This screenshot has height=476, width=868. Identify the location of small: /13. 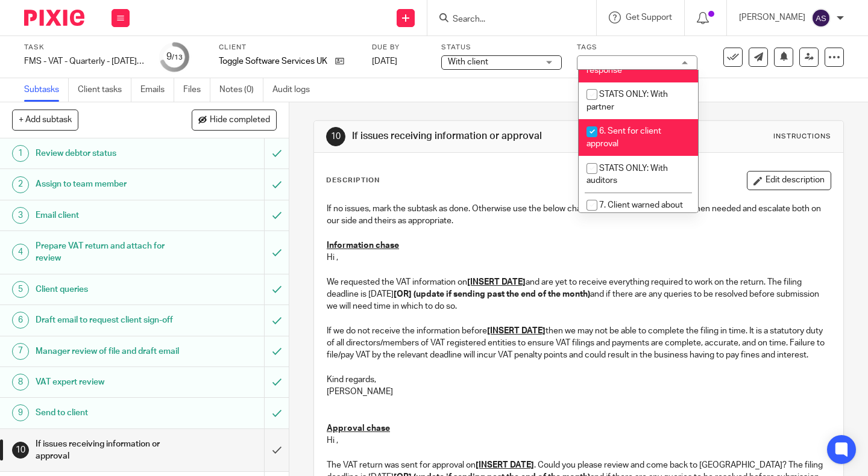
(177, 57).